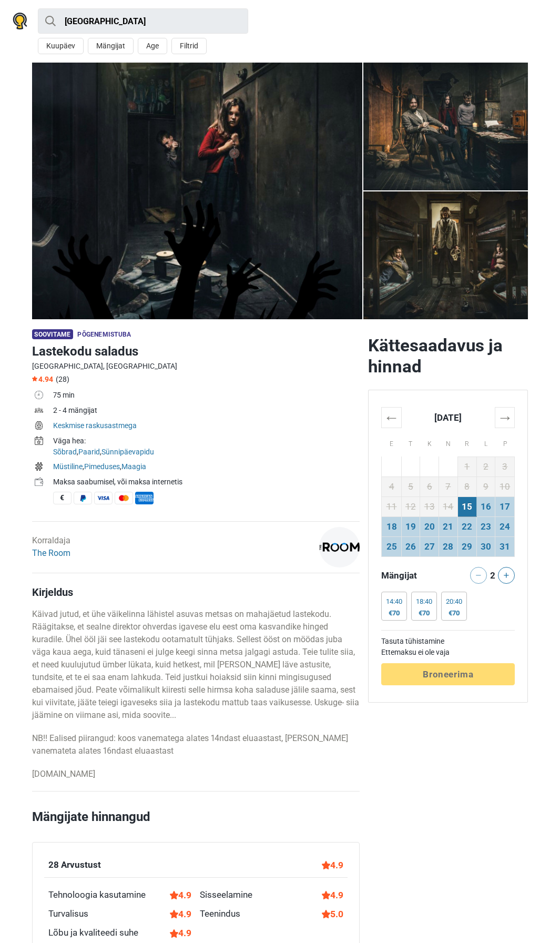  What do you see at coordinates (429, 527) in the screenshot?
I see `td: 20` at bounding box center [429, 527].